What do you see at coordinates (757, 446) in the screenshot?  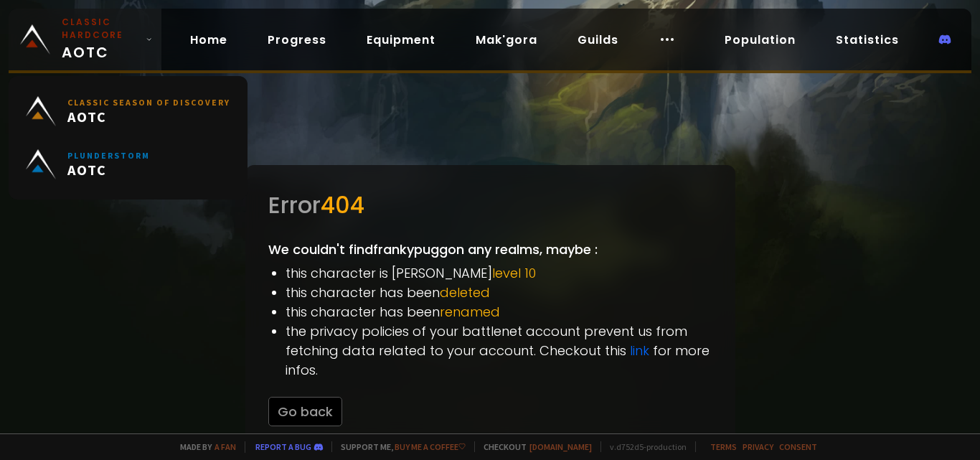 I see `a: Privacy` at bounding box center [757, 446].